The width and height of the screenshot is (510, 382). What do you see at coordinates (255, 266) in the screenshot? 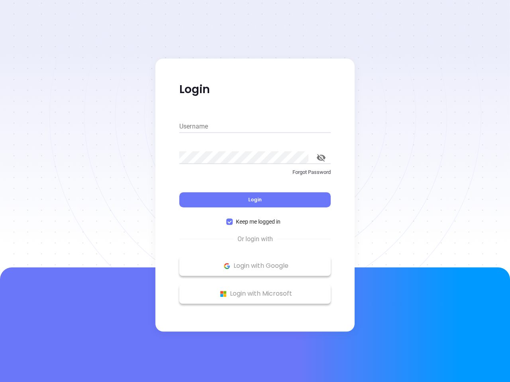
I see `button: Google Logo Login with Google` at bounding box center [255, 266].